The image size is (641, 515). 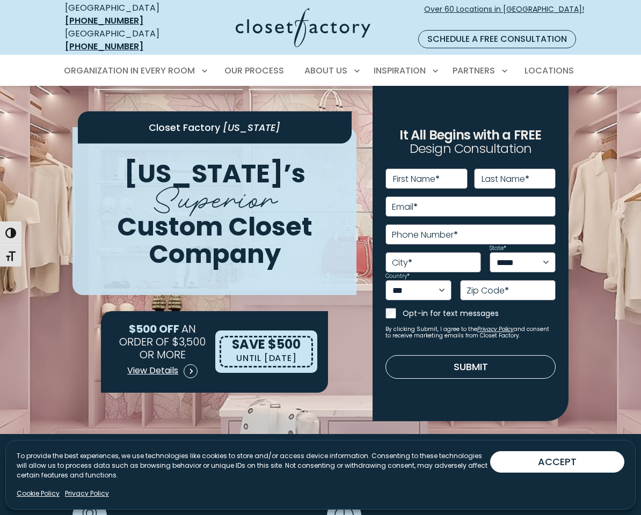 I want to click on span: Custom Closet Company, so click(x=215, y=240).